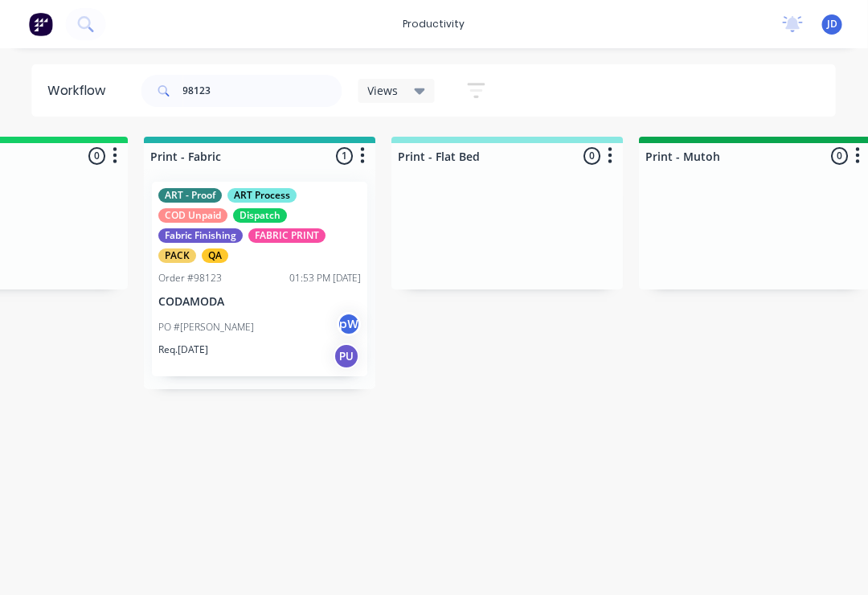 This screenshot has height=595, width=868. I want to click on div: pW, so click(350, 324).